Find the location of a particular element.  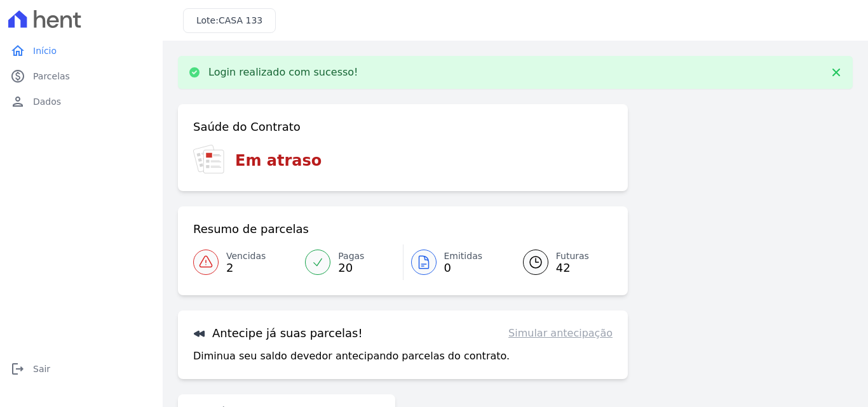

a: personDados is located at coordinates (81, 102).